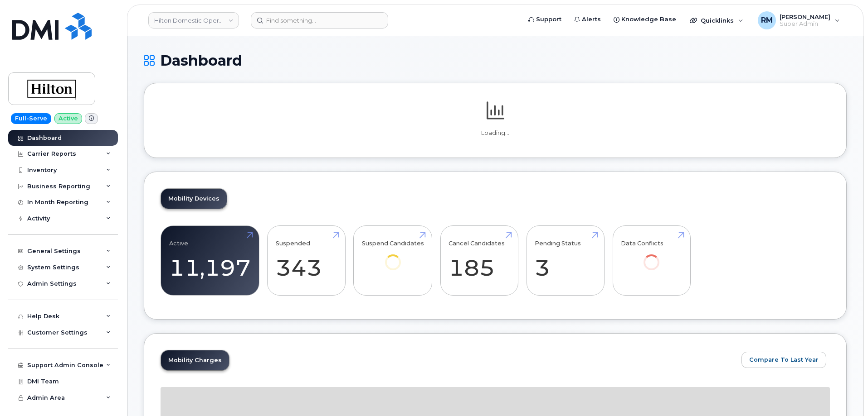 The width and height of the screenshot is (868, 416). I want to click on p: Loading..., so click(495, 133).